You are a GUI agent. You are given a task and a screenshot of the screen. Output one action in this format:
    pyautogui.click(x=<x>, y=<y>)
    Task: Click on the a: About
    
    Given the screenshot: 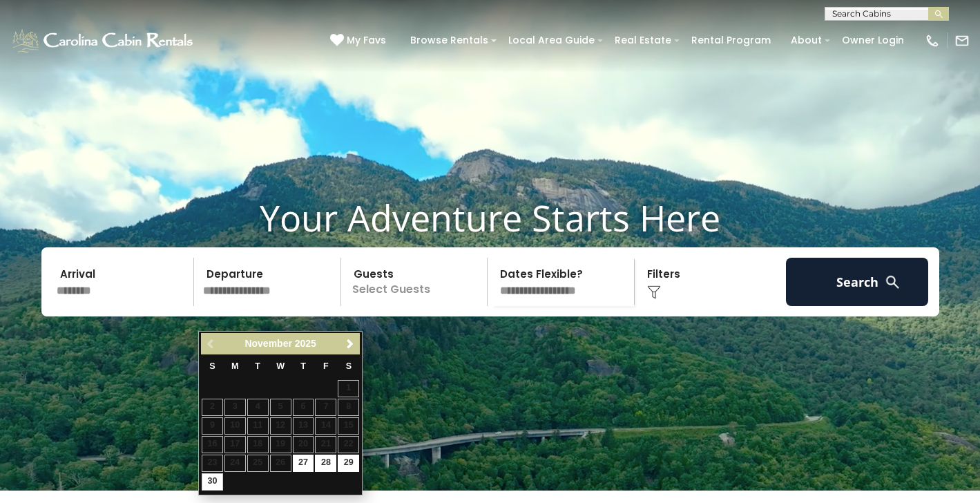 What is the action you would take?
    pyautogui.click(x=806, y=40)
    